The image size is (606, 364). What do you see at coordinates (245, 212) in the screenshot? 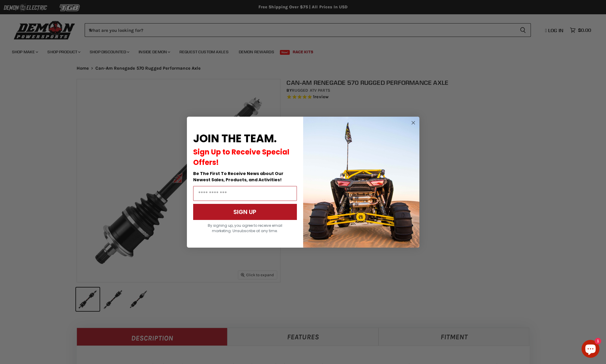
I see `button: SIGN UP` at bounding box center [245, 212].